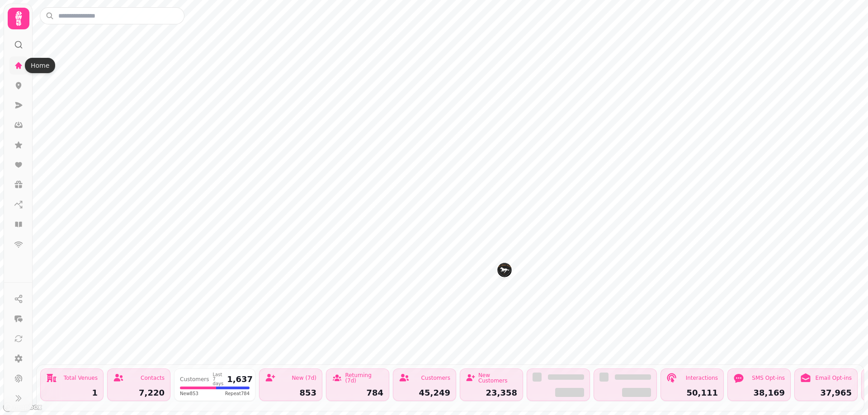 The height and width of the screenshot is (415, 868). I want to click on div: 853, so click(291, 393).